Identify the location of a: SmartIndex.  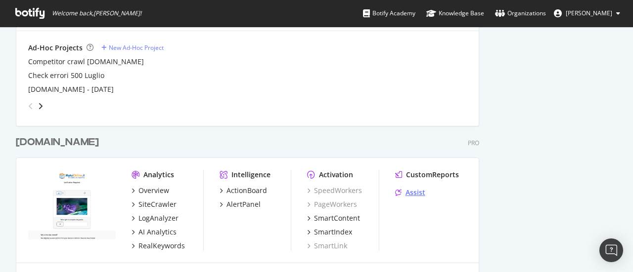
(329, 232).